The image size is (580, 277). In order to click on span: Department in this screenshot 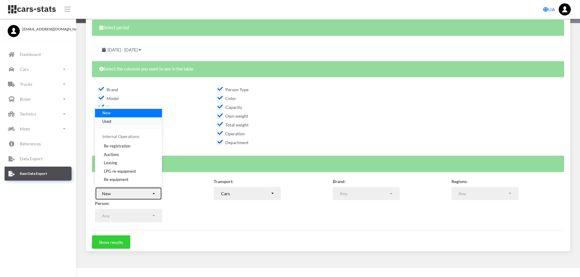, I will do `click(233, 142)`.